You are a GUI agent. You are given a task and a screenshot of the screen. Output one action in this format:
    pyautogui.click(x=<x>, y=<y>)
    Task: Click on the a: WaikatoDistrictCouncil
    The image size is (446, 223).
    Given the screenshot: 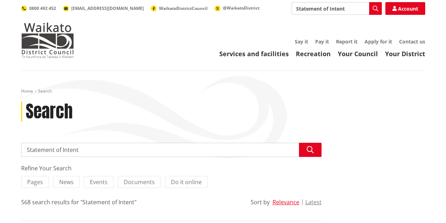 What is the action you would take?
    pyautogui.click(x=179, y=8)
    